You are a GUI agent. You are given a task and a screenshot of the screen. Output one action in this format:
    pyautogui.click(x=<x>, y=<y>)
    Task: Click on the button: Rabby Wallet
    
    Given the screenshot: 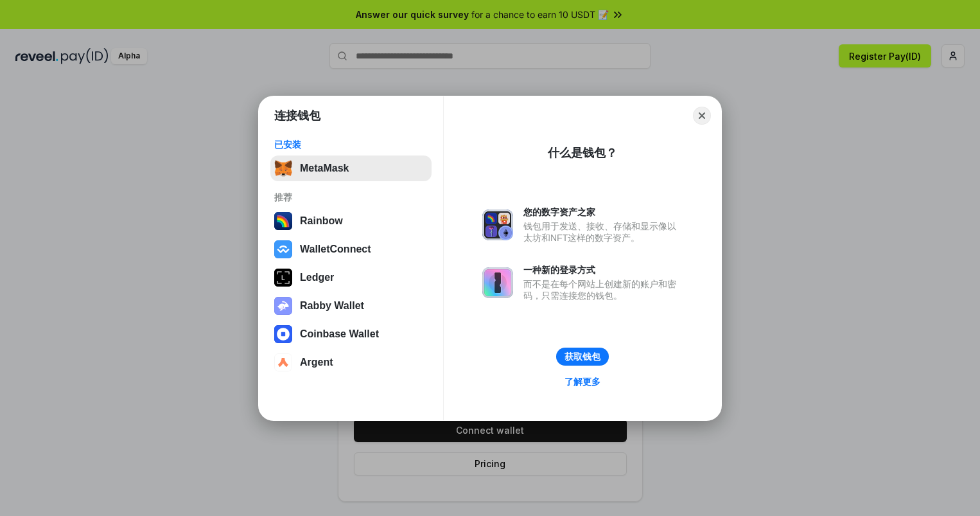 What is the action you would take?
    pyautogui.click(x=350, y=305)
    